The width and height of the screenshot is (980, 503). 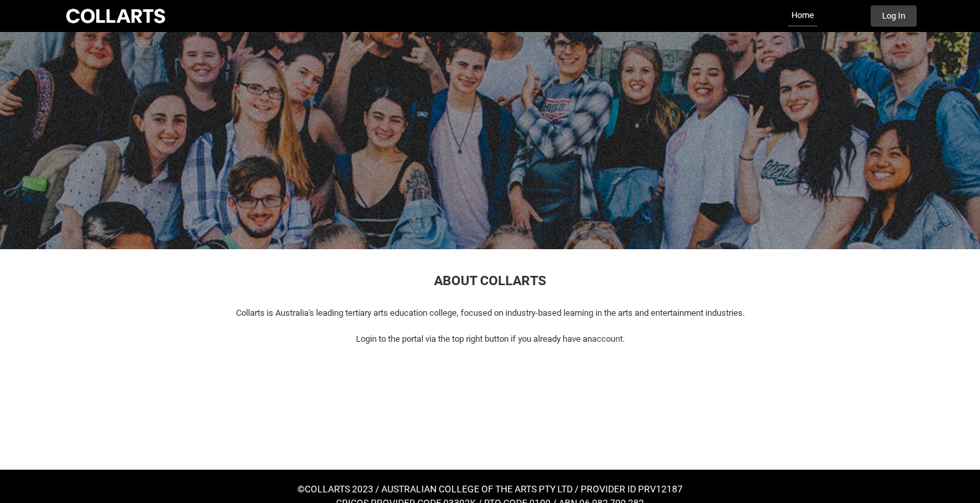 What do you see at coordinates (803, 16) in the screenshot?
I see `a: Home` at bounding box center [803, 16].